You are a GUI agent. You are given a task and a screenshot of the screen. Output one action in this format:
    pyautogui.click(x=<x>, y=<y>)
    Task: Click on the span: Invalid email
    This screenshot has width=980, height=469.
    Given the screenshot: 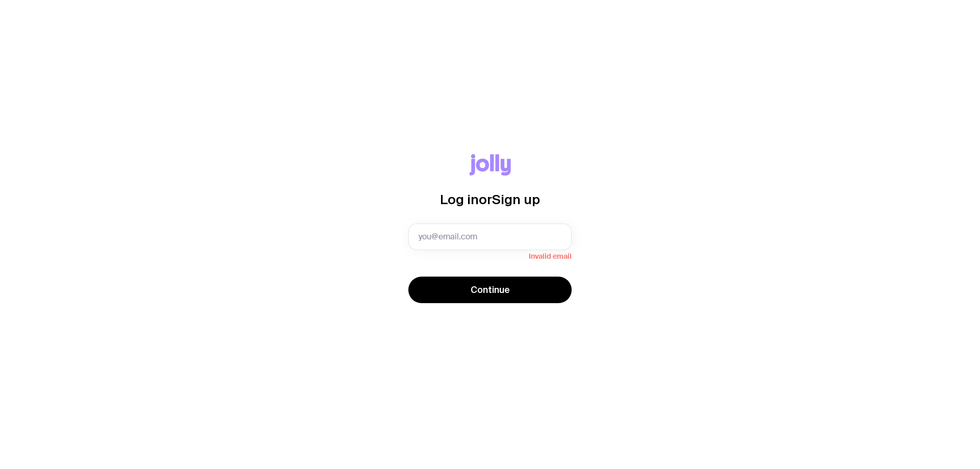 What is the action you would take?
    pyautogui.click(x=490, y=255)
    